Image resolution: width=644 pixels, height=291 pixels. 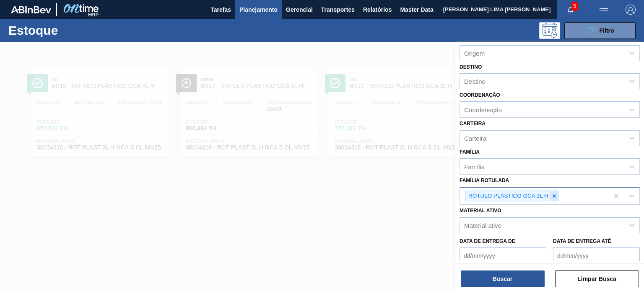 I want to click on img: Logout, so click(x=631, y=9).